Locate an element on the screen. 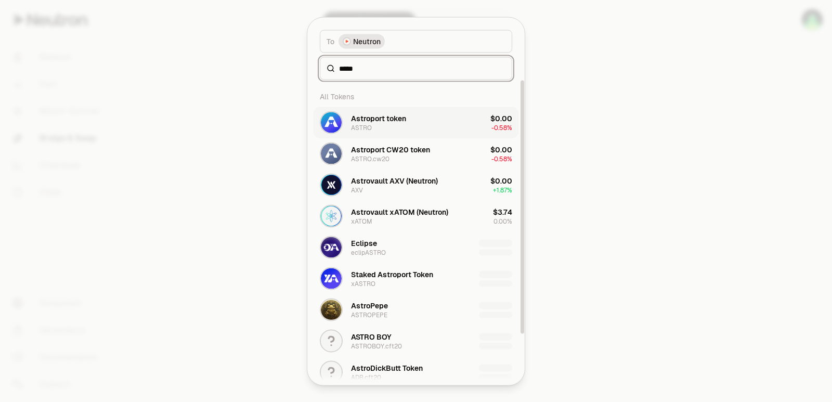 The width and height of the screenshot is (832, 402). span: 0.00% is located at coordinates (503, 221).